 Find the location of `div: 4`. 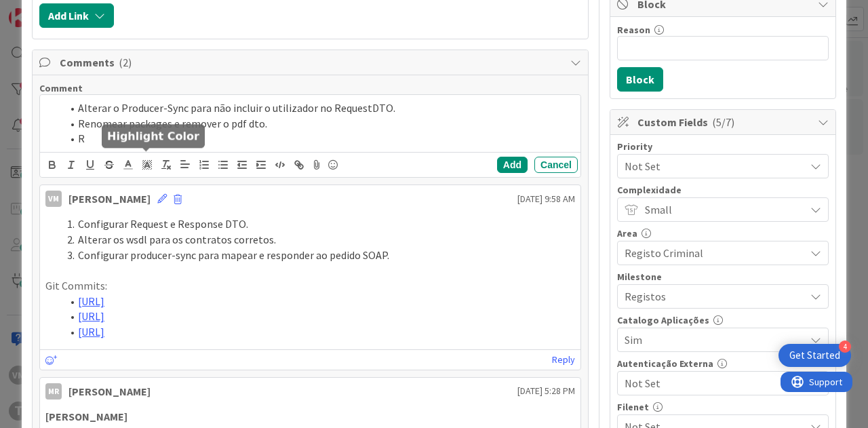

div: 4 is located at coordinates (845, 346).